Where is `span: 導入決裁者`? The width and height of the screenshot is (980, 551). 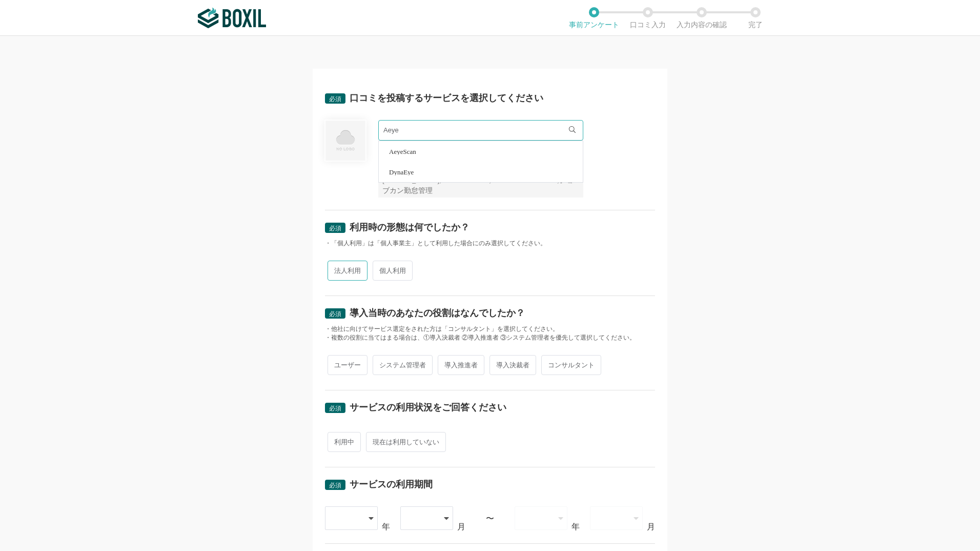
span: 導入決裁者 is located at coordinates (513, 365).